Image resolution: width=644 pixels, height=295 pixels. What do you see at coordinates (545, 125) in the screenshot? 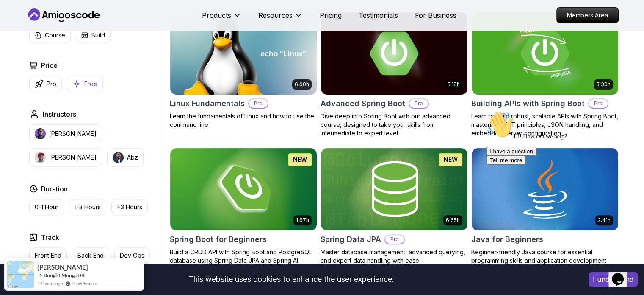
I see `p: Learn to build robust, scalable APIs with Spring Boot, mastering REST principles, JSON handling, ...` at bounding box center [545, 125].